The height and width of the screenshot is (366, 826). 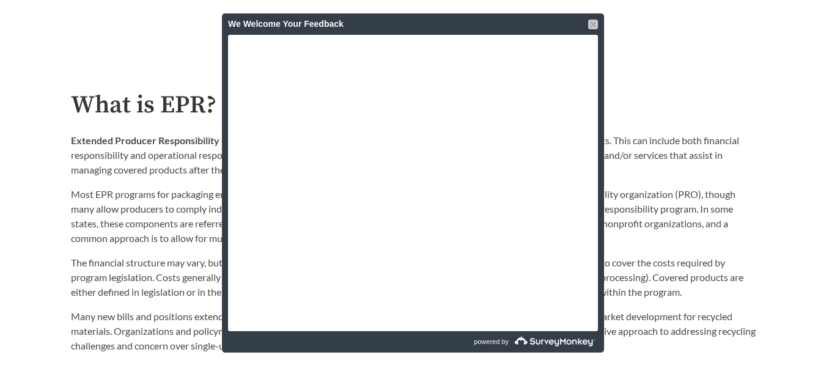 What do you see at coordinates (414, 155) in the screenshot?
I see `p: is a policy approach that assigns producers responsibility for the end-of-life of products. This ...` at bounding box center [414, 155].